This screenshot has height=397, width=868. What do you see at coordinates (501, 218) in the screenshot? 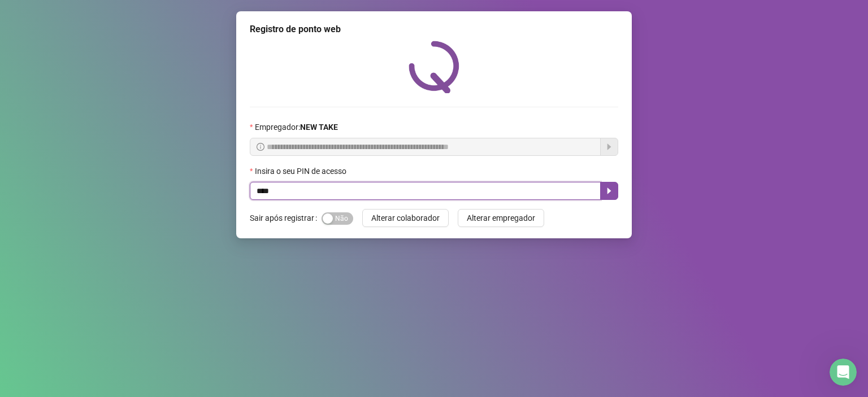
I see `button: Alterar empregador` at bounding box center [501, 218].